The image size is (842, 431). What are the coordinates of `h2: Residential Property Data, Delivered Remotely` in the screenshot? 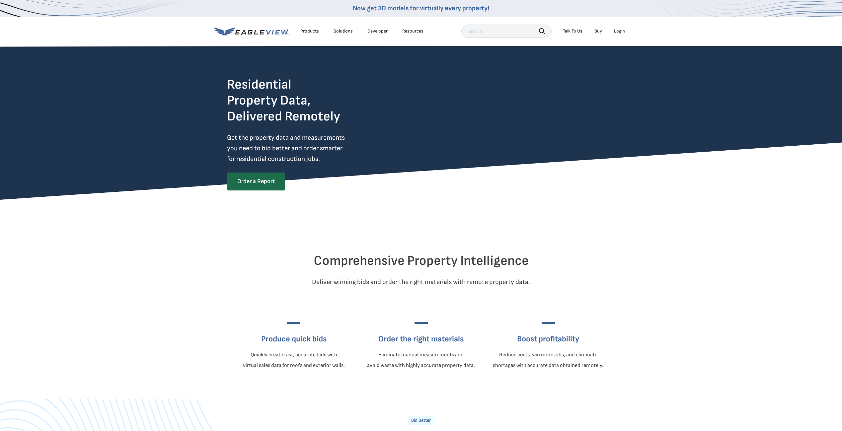 It's located at (283, 101).